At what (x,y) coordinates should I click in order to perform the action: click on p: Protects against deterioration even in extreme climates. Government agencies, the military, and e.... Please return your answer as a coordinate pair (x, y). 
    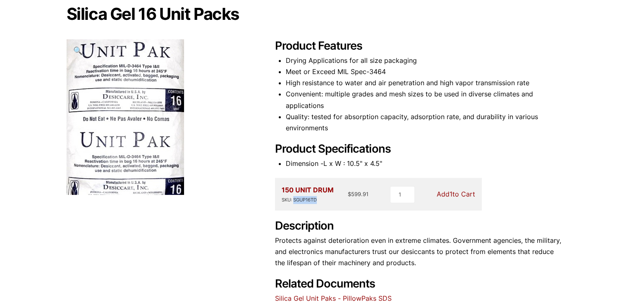
    Looking at the image, I should click on (419, 252).